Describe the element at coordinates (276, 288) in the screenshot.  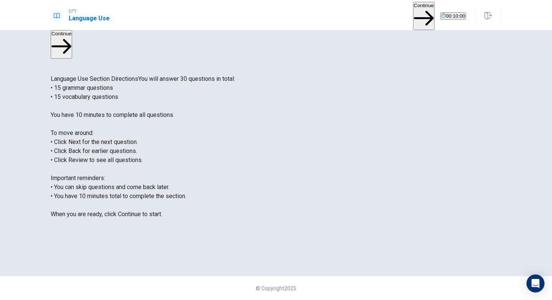
I see `span: © Copyright 2025` at that location.